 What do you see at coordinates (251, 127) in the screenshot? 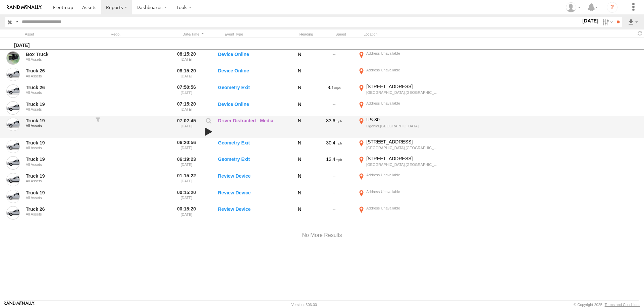
I see `label: Driver Distracted - Media` at bounding box center [251, 127].